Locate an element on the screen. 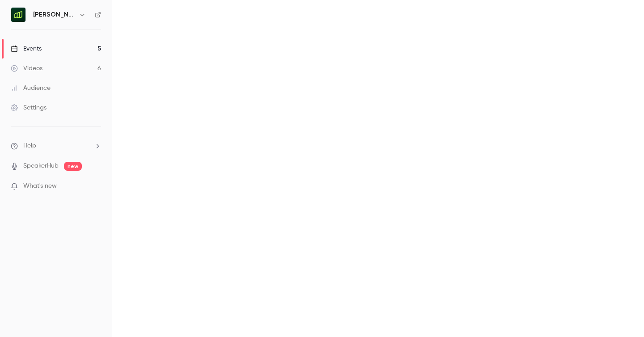  div: Events is located at coordinates (26, 49).